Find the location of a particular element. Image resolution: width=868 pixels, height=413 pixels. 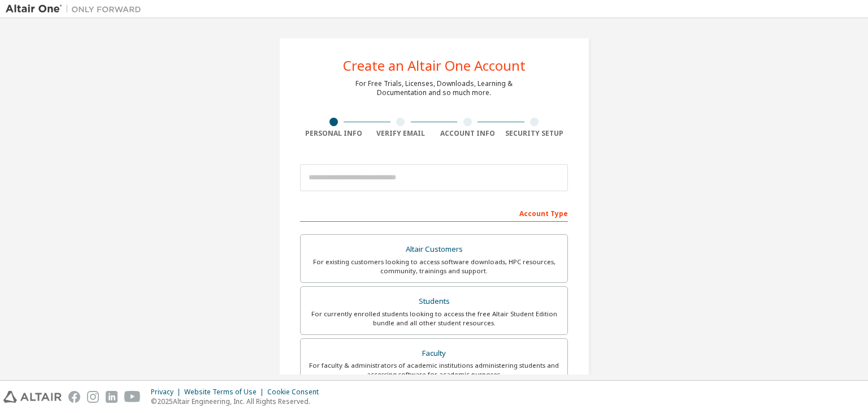

div: Verify Email is located at coordinates (401, 134).